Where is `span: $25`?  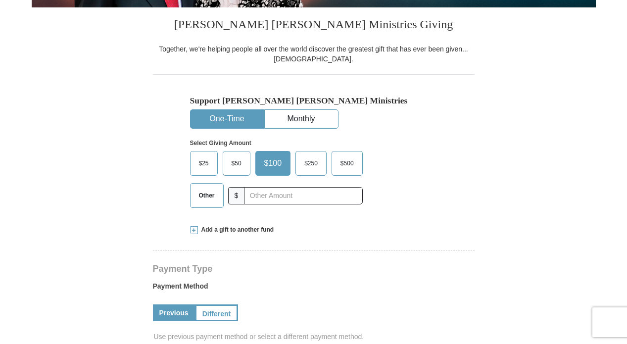
span: $25 is located at coordinates (204, 163).